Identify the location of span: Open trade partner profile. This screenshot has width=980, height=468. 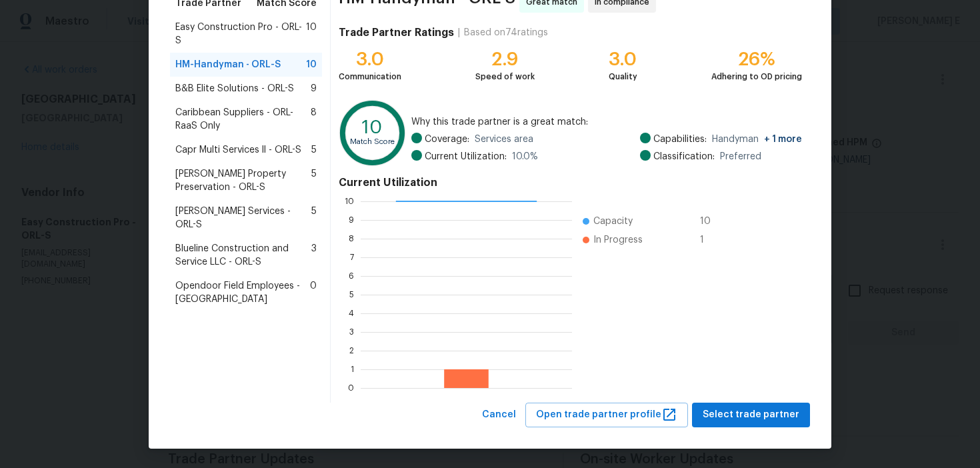
(606, 414).